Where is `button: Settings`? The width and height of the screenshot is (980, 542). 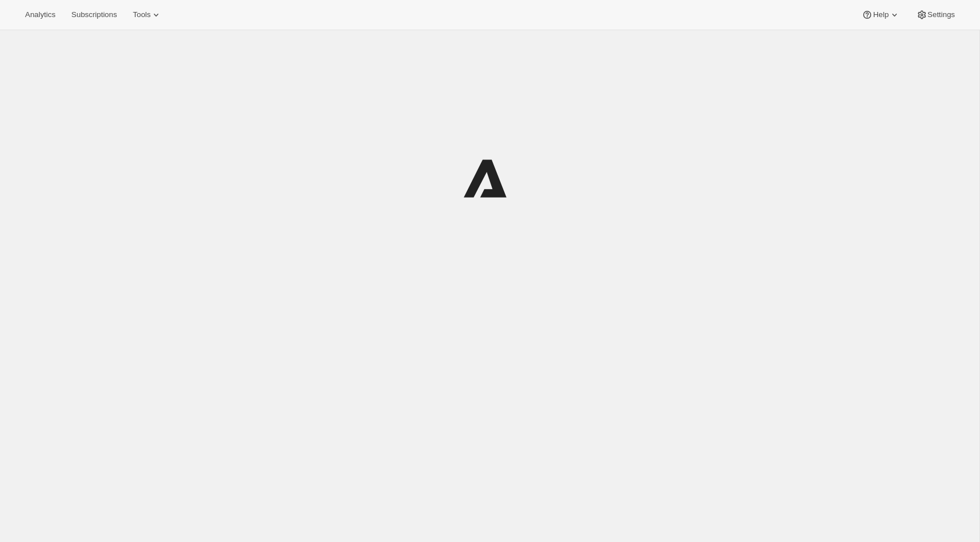
button: Settings is located at coordinates (936, 15).